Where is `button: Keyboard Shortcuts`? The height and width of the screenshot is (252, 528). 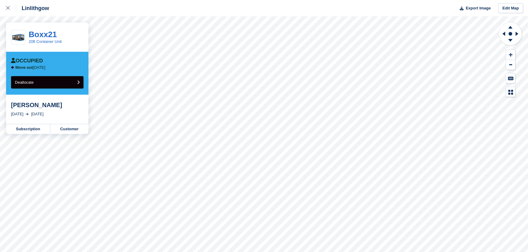 button: Keyboard Shortcuts is located at coordinates (511, 78).